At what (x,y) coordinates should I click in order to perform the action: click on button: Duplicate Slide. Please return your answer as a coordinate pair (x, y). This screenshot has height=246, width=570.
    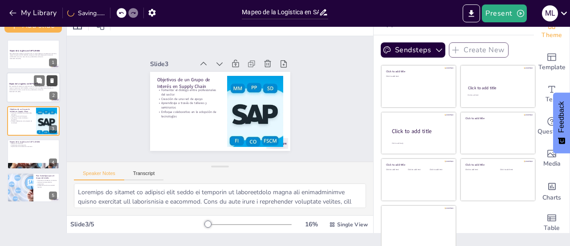
    Looking at the image, I should click on (39, 81).